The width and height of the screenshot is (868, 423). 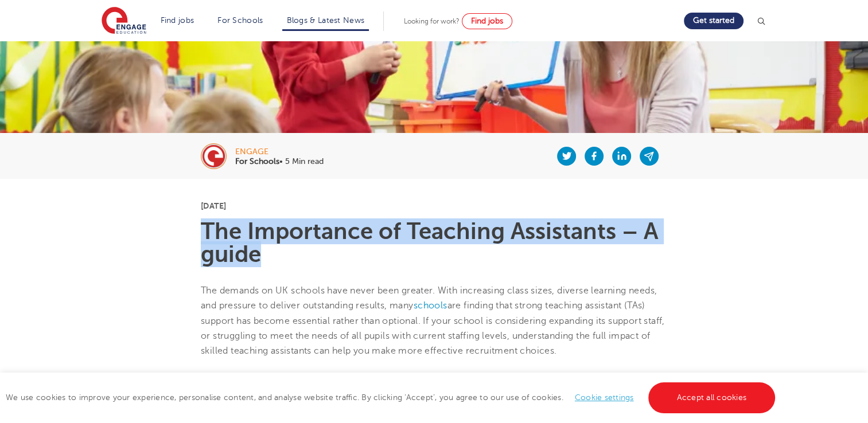 I want to click on span: Looking for work?, so click(x=431, y=21).